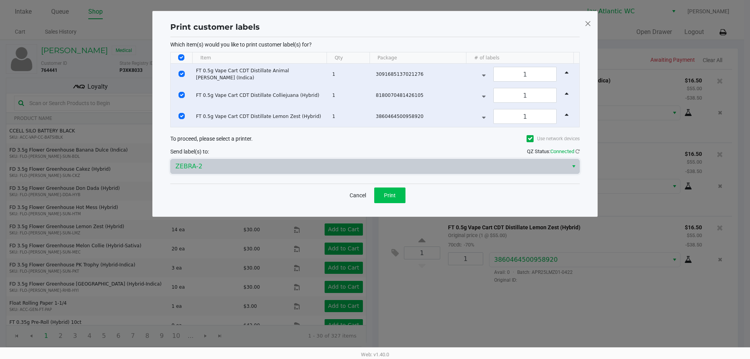  Describe the element at coordinates (260, 116) in the screenshot. I see `td: FT 0.5g Vape Cart CDT Distillate Lemon Zest (Hybrid)` at that location.